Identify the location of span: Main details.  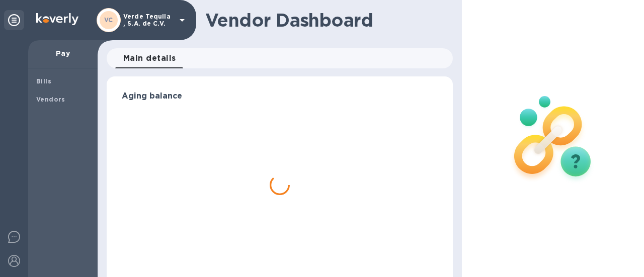
(149, 58).